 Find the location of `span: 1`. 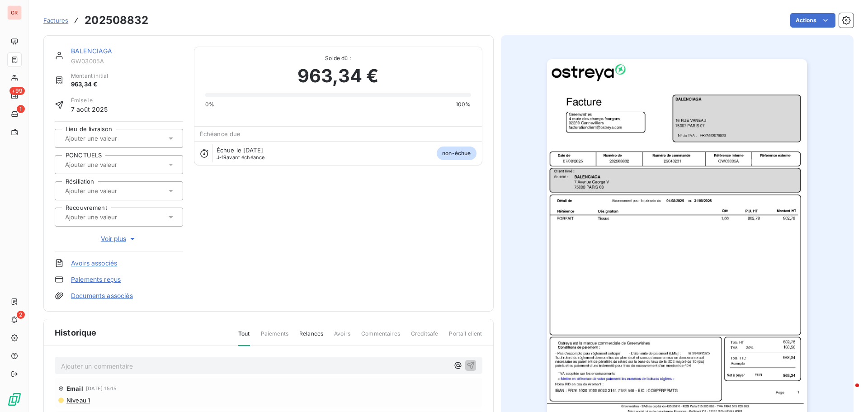

span: 1 is located at coordinates (21, 109).